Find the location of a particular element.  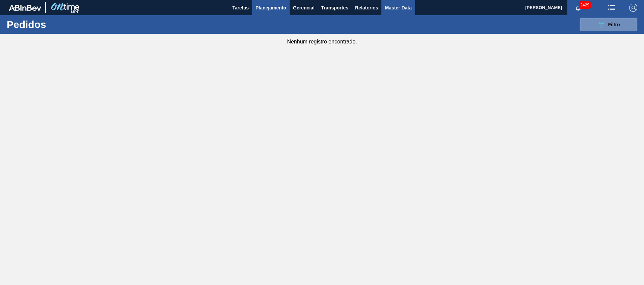

span: Transportes is located at coordinates (334, 8).